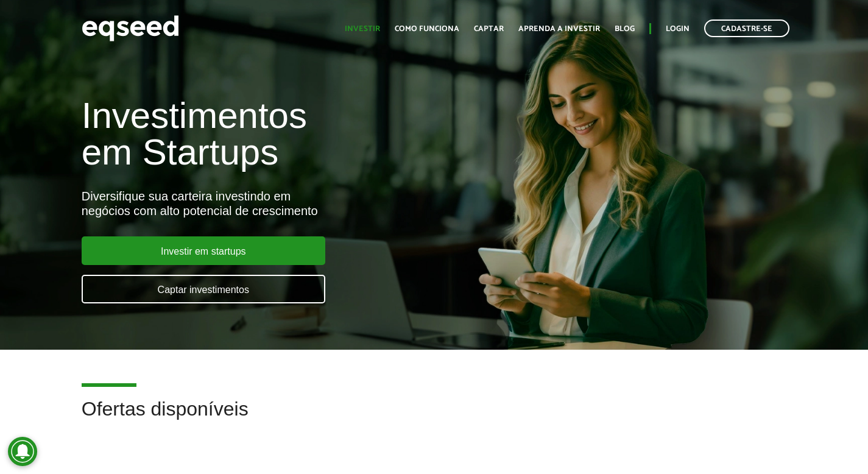 The height and width of the screenshot is (474, 868). I want to click on a: Blog, so click(624, 29).